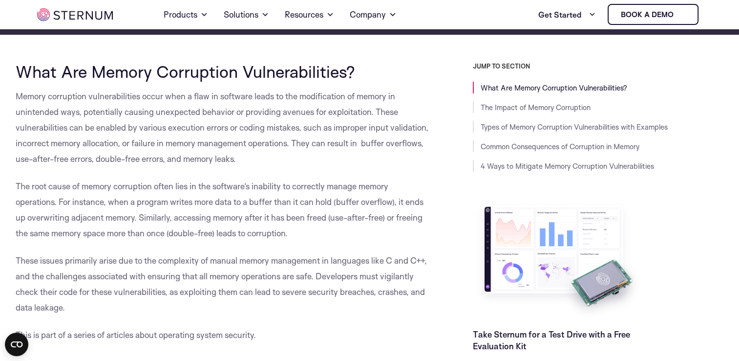 Image resolution: width=739 pixels, height=361 pixels. What do you see at coordinates (653, 14) in the screenshot?
I see `a: Book a demo` at bounding box center [653, 14].